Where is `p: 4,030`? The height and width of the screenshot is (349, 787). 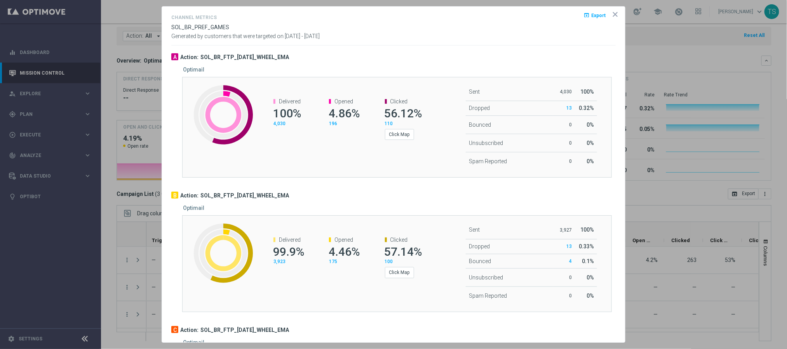 p: 4,030 is located at coordinates (564, 92).